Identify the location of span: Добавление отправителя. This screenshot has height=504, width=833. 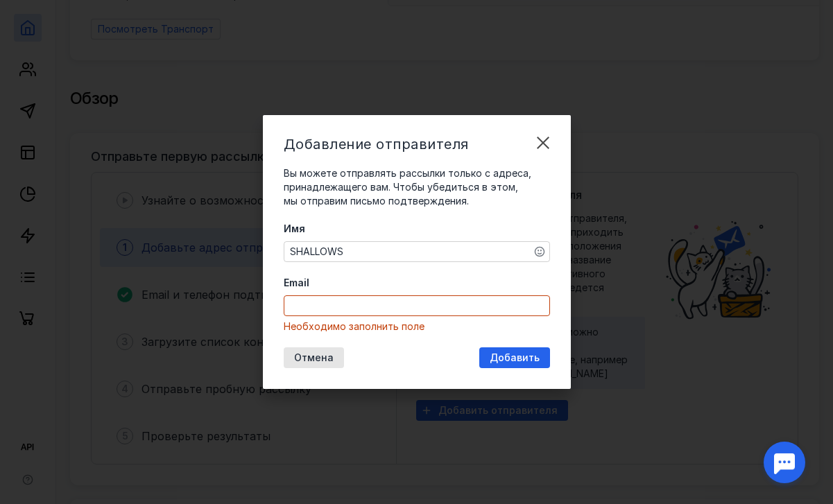
(376, 144).